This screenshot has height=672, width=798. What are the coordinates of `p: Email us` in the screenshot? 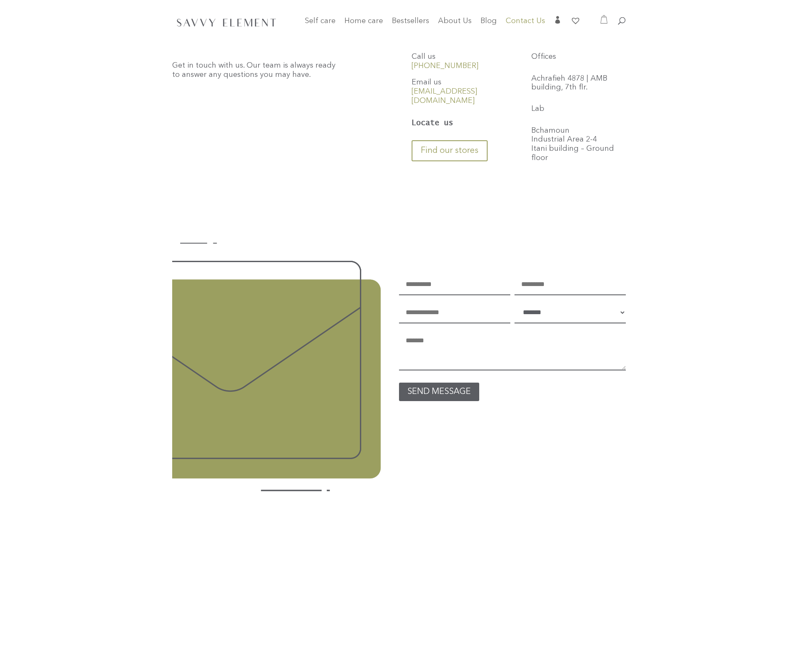 It's located at (459, 91).